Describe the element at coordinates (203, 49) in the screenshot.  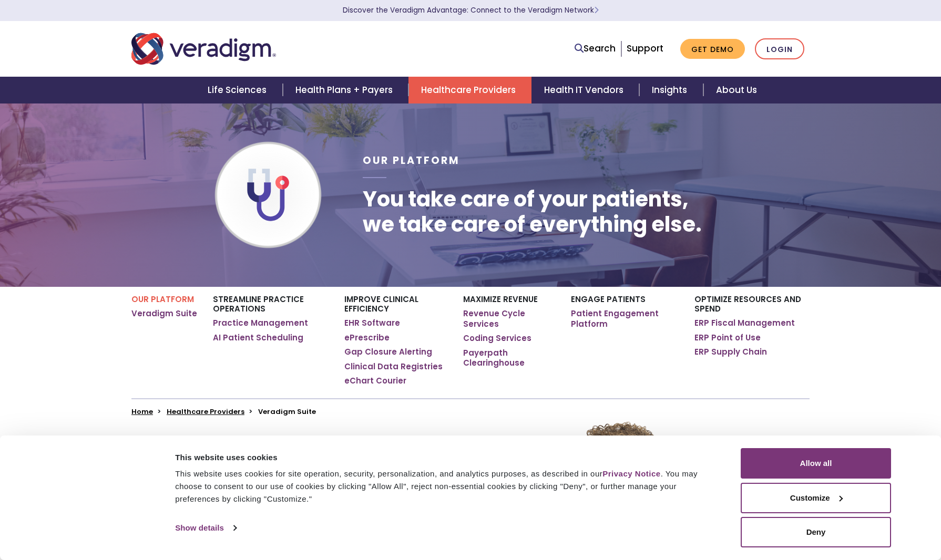
I see `a: Veradigm logo` at that location.